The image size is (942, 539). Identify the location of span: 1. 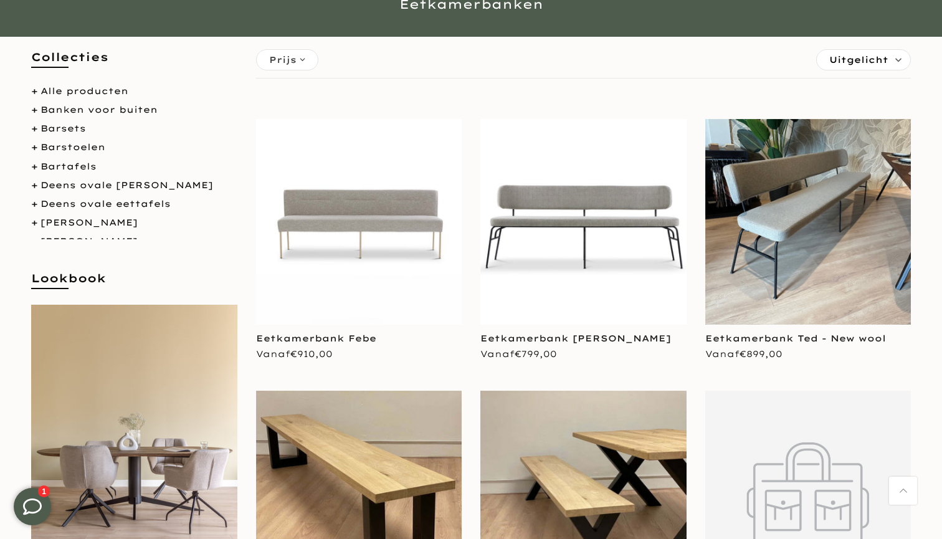
(42, 16).